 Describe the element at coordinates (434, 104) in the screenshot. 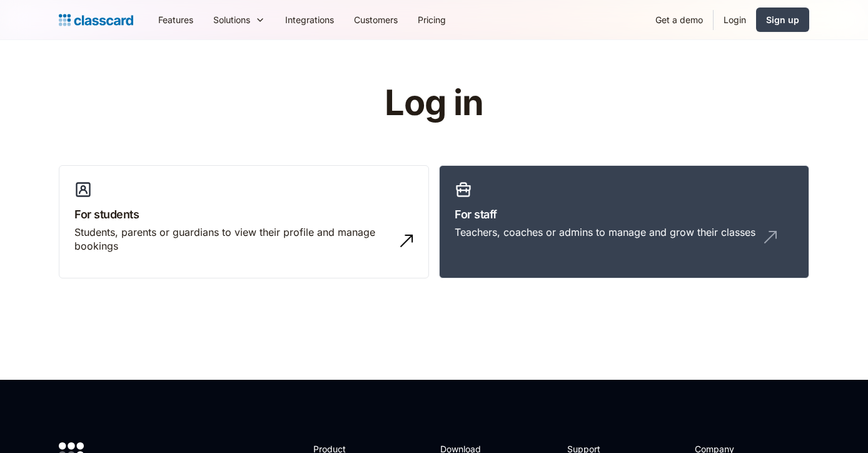

I see `h1: Log in` at that location.